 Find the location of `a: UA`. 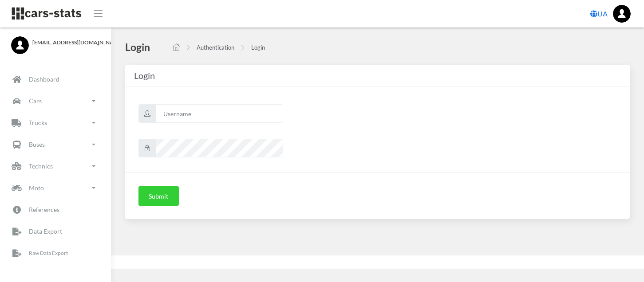

a: UA is located at coordinates (599, 14).